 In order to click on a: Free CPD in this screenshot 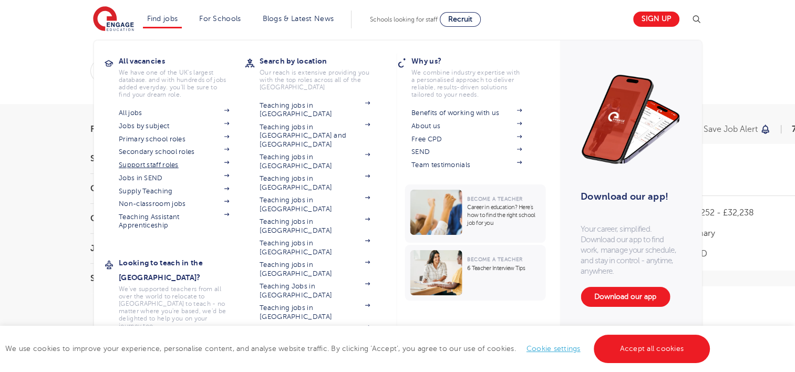, I will do `click(467, 139)`.